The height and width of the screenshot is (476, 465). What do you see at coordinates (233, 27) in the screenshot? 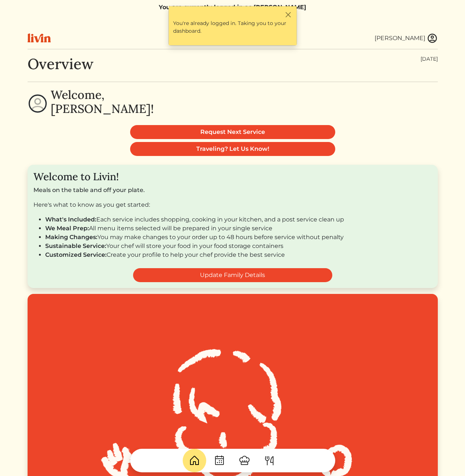
I see `p: You're already logged in. Taking you to your dashboard.` at bounding box center [233, 27].